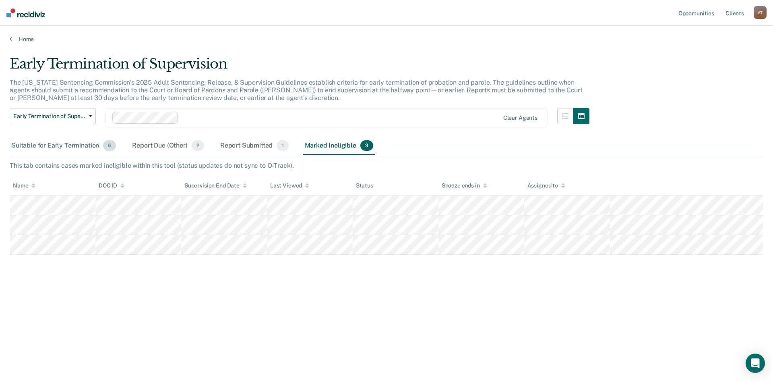 The width and height of the screenshot is (773, 381). I want to click on div: DOC ID, so click(112, 185).